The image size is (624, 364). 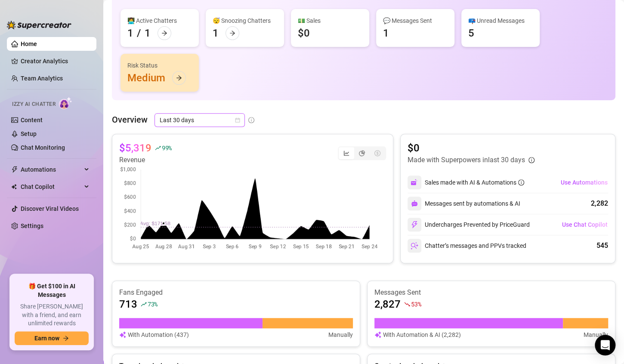 I want to click on article: With Automation (437), so click(x=158, y=335).